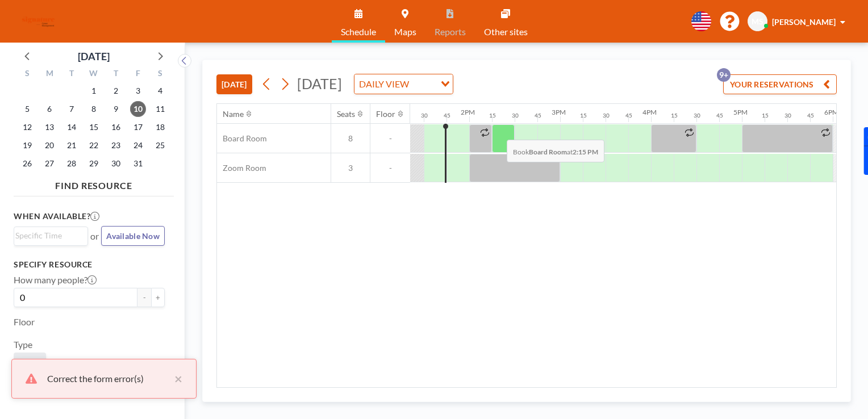 This screenshot has width=868, height=419. I want to click on div: Correct the form error(s), so click(108, 379).